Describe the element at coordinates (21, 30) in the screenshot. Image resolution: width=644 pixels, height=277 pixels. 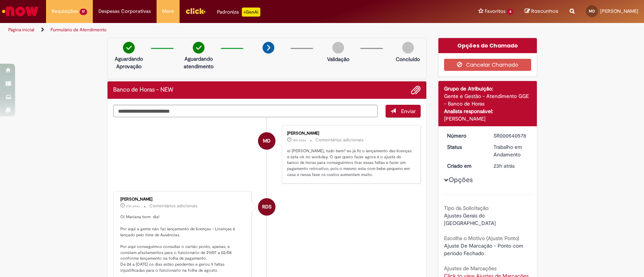
I see `a: Página inicial` at that location.